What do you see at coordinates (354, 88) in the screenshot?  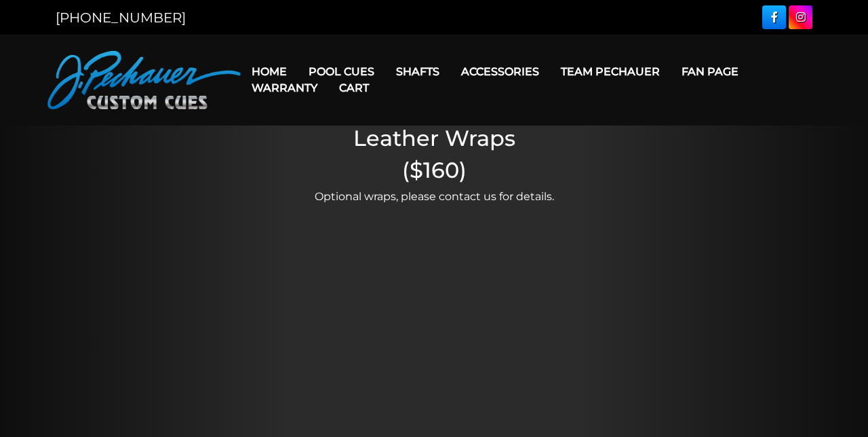 I see `a: Cart` at bounding box center [354, 88].